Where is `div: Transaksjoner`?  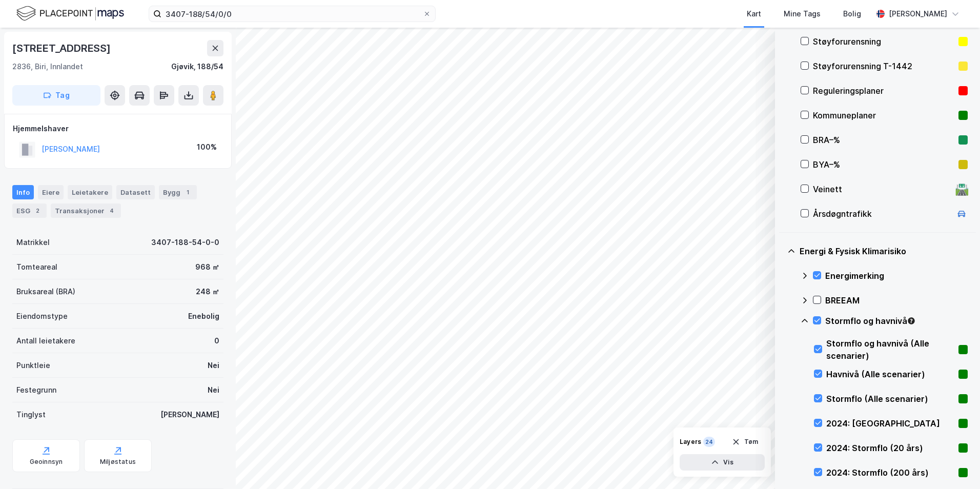
div: Transaksjoner is located at coordinates (85, 211).